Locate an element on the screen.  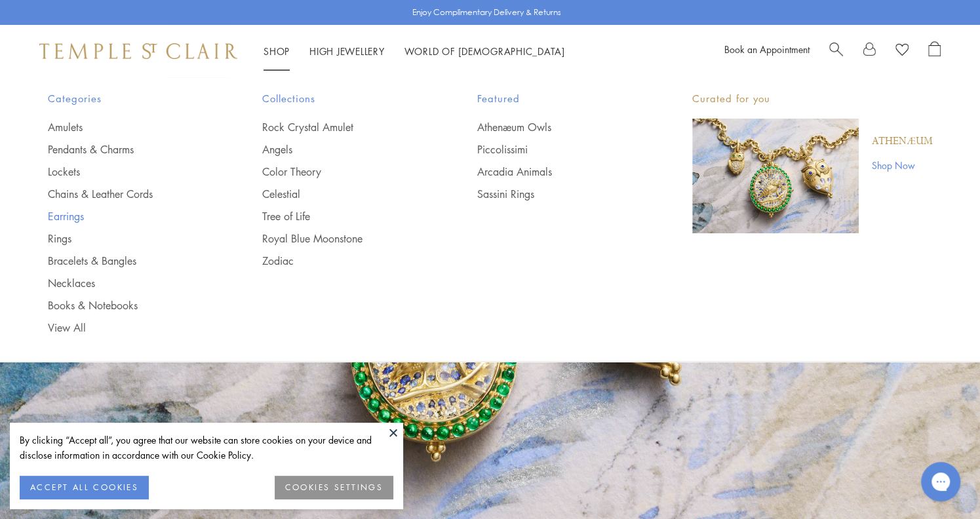
a: High JewelleryHigh Jewellery is located at coordinates (347, 51).